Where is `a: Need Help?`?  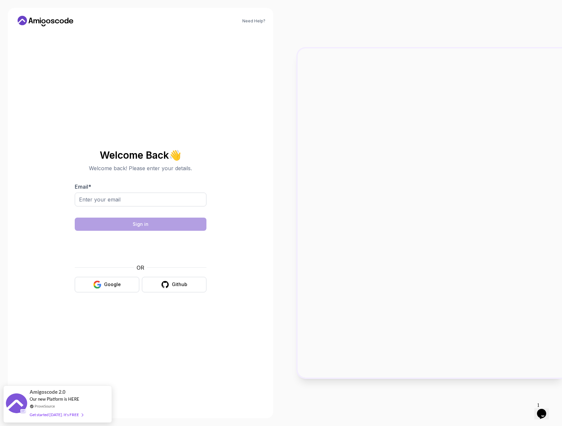
a: Need Help? is located at coordinates (254, 21).